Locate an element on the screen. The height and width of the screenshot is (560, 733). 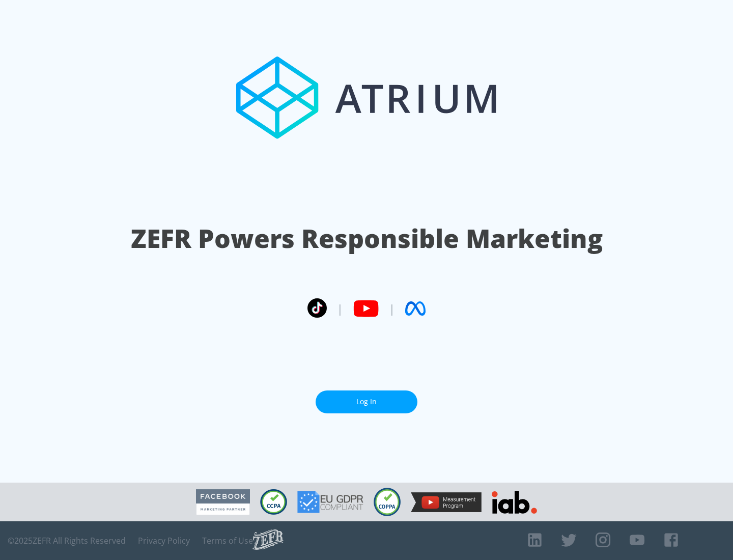
img: GDPR Compliant is located at coordinates (331, 502).